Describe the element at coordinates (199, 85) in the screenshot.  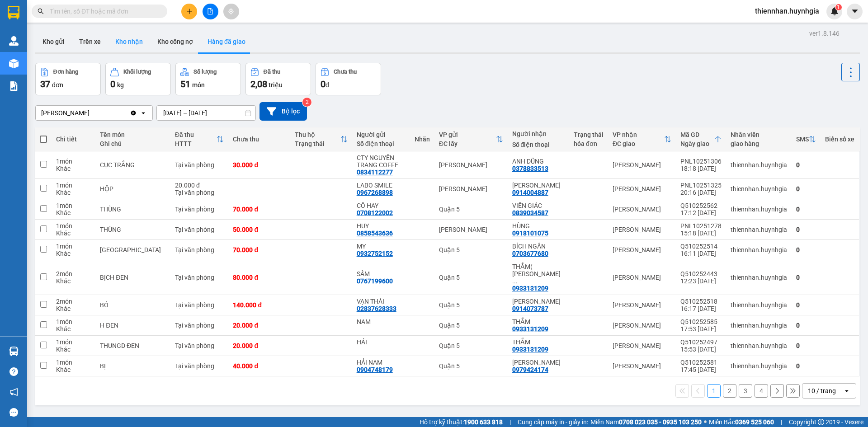
I see `span: món` at that location.